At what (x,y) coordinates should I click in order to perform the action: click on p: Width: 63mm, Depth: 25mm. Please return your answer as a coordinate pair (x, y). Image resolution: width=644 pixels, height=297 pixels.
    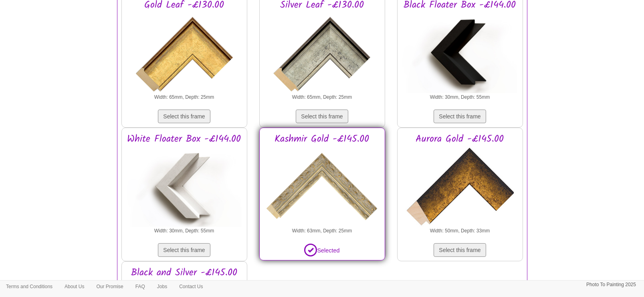
    Looking at the image, I should click on (322, 231).